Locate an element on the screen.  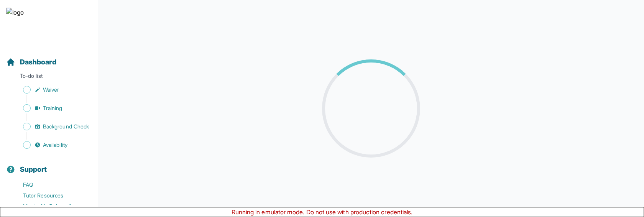
a: Tutor Resources is located at coordinates (52, 195).